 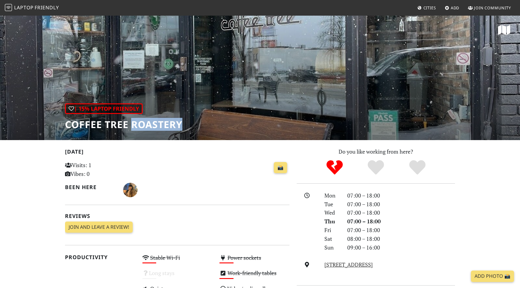 What do you see at coordinates (100, 257) in the screenshot?
I see `h2: Productivity` at bounding box center [100, 257].